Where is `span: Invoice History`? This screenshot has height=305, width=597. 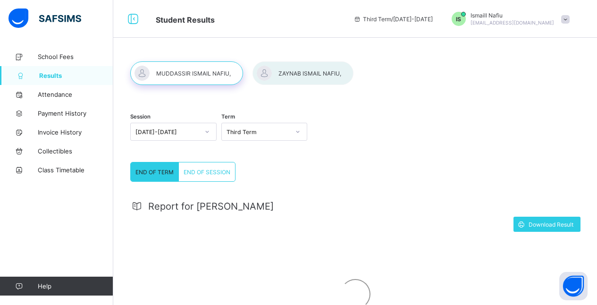
span: Invoice History is located at coordinates (76, 132).